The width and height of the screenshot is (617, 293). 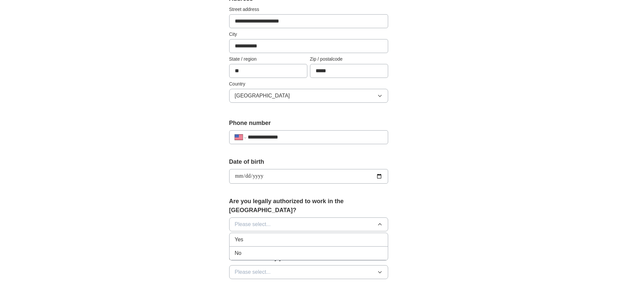 I want to click on label: Zip / postalcode, so click(x=349, y=59).